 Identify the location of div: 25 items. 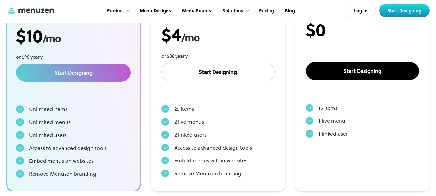
(184, 109).